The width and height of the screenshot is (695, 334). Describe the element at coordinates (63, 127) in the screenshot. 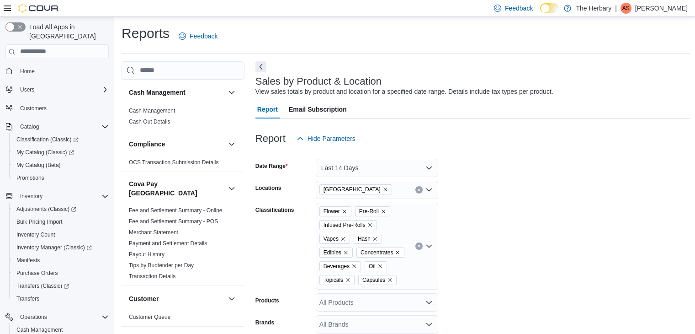

I see `span: Catalog` at that location.